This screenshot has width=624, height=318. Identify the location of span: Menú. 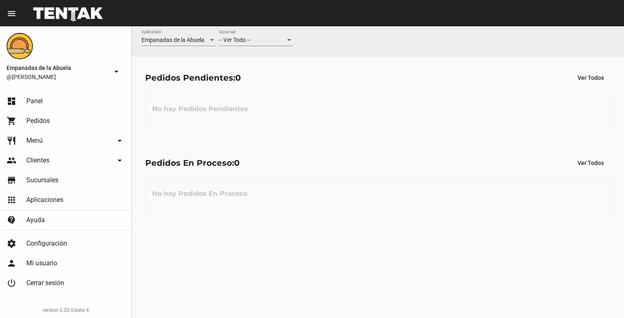
(35, 141).